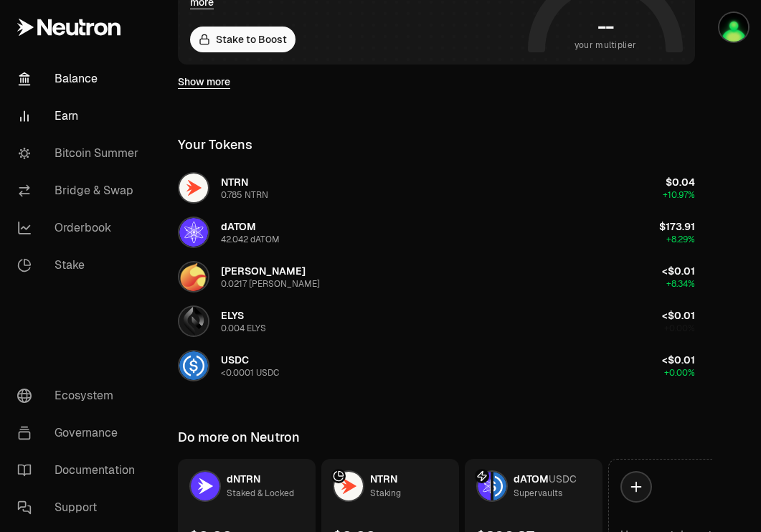  I want to click on button: ELYS LogoELYS0.004 ELYS<$0.01+0.00%, so click(436, 321).